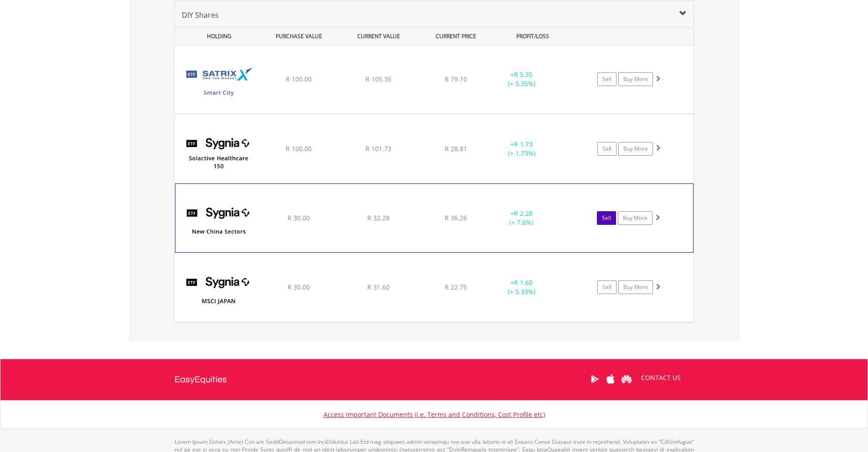 The width and height of the screenshot is (868, 452). Describe the element at coordinates (217, 36) in the screenshot. I see `div: HOLDING` at that location.